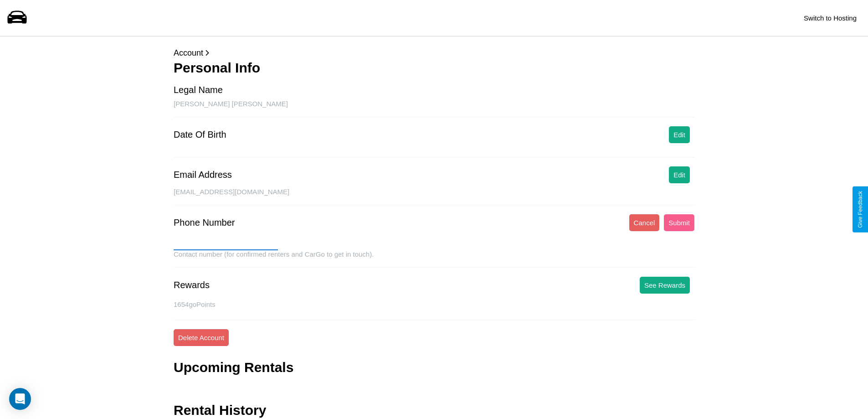  Describe the element at coordinates (204, 222) in the screenshot. I see `div: Phone Number` at that location.